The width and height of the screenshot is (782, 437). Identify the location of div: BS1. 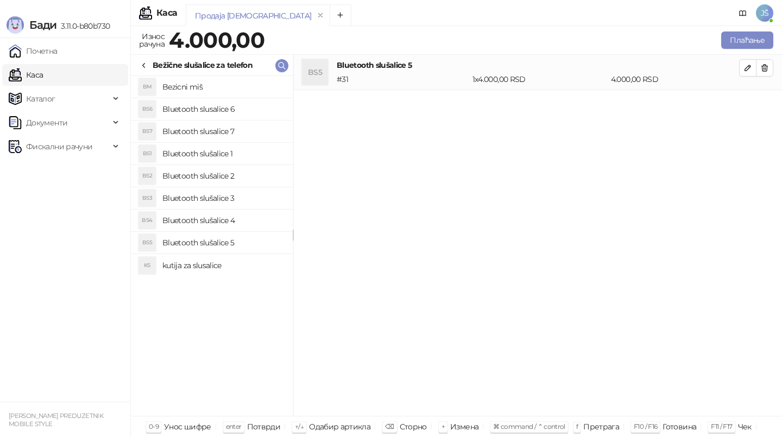
(147, 154).